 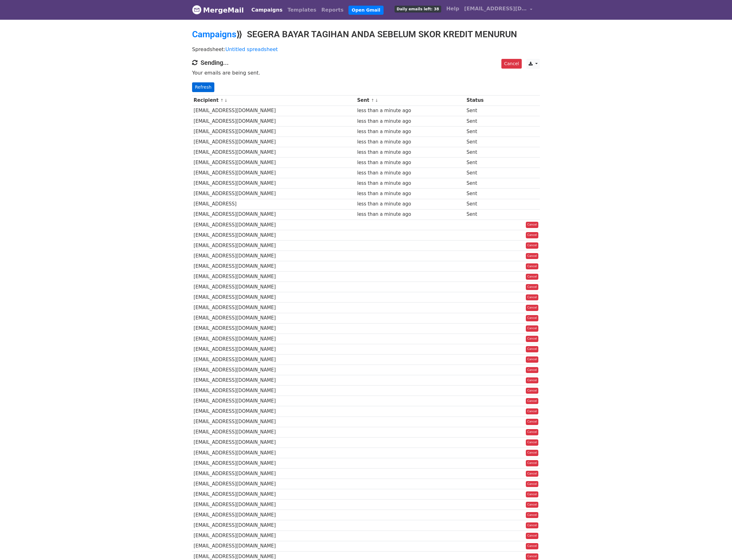 What do you see at coordinates (366, 73) in the screenshot?
I see `p: Your emails are being sent.` at bounding box center [366, 73].